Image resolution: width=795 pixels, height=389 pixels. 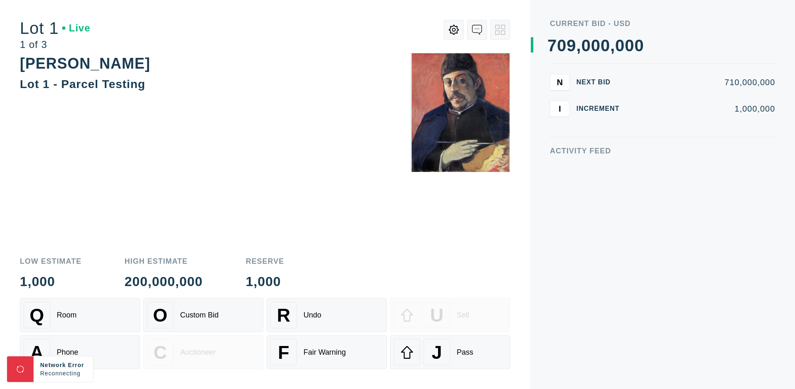 What do you see at coordinates (67, 315) in the screenshot?
I see `div: Room` at bounding box center [67, 315].